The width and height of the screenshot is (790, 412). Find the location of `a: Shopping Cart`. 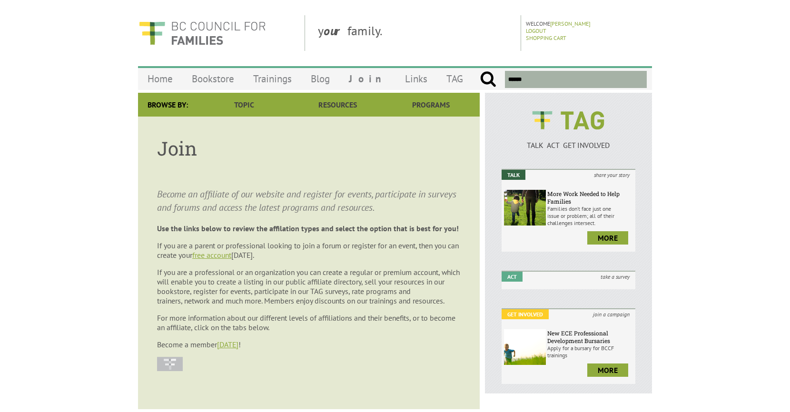

a: Shopping Cart is located at coordinates (546, 38).